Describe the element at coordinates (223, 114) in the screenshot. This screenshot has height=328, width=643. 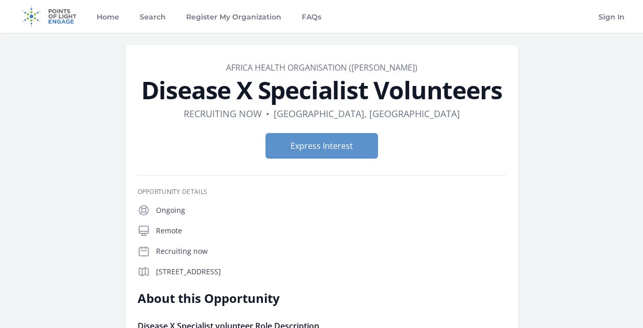
I see `dd: Recruiting now` at that location.